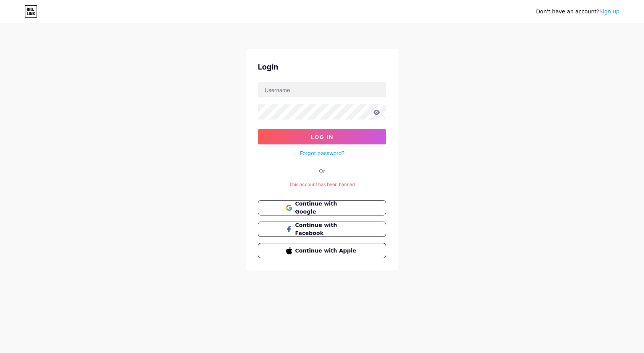 The image size is (644, 353). I want to click on a: Continue with Facebook, so click(322, 229).